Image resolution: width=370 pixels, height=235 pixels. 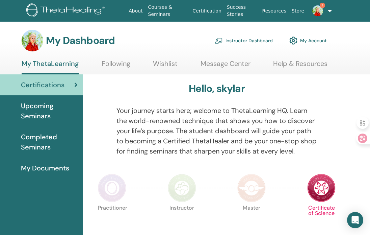 What do you see at coordinates (355, 220) in the screenshot?
I see `div: Open Intercom Messenger` at bounding box center [355, 220].